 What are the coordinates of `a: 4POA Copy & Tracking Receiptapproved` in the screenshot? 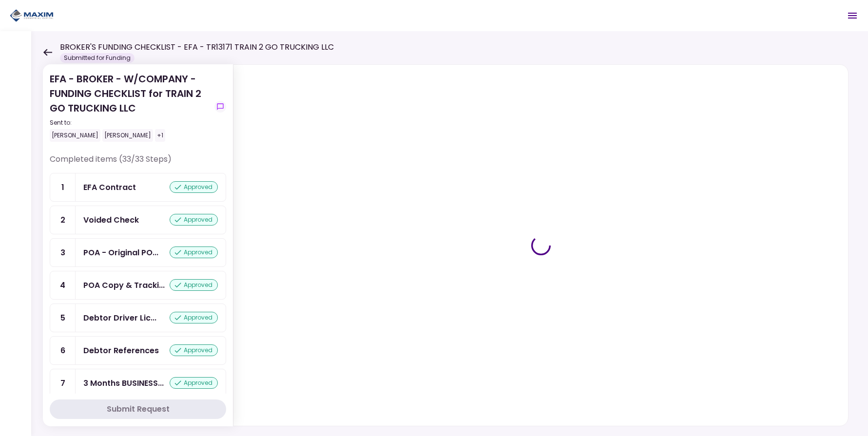 It's located at (138, 285).